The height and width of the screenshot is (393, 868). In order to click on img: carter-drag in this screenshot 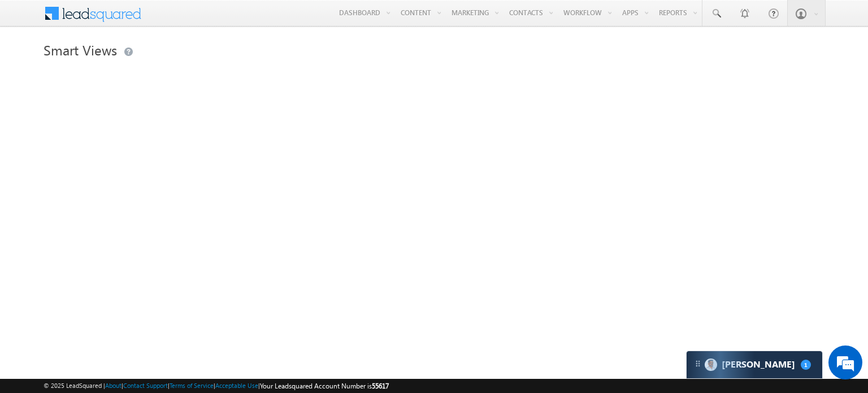, I will do `click(698, 364)`.